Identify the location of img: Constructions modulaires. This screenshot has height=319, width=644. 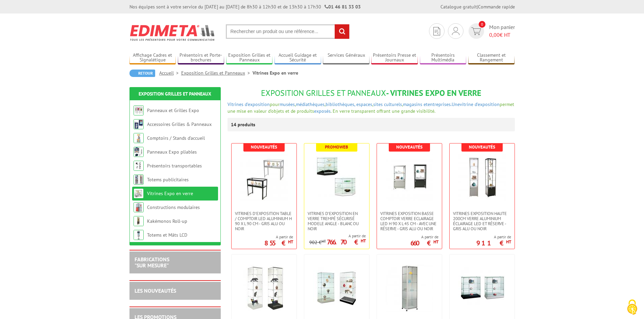
(139, 207).